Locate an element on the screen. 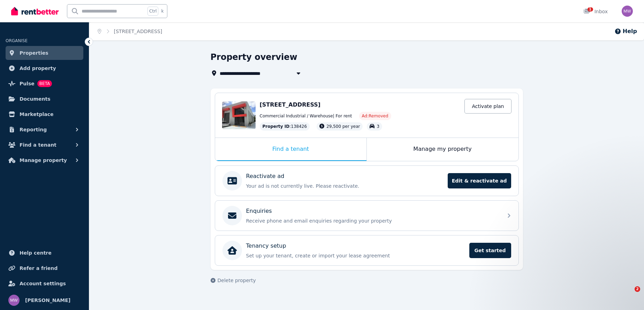 The width and height of the screenshot is (644, 310). p: Reactivate ad is located at coordinates (265, 176).